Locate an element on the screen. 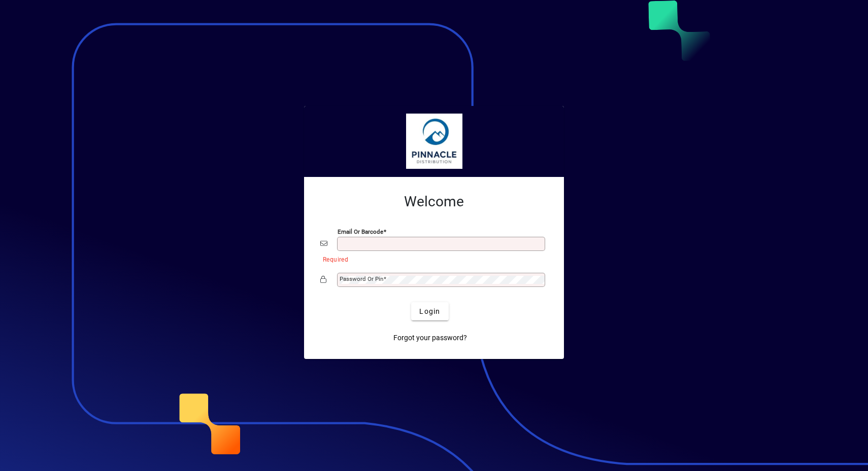 This screenshot has width=868, height=471. h2: Welcome is located at coordinates (434, 202).